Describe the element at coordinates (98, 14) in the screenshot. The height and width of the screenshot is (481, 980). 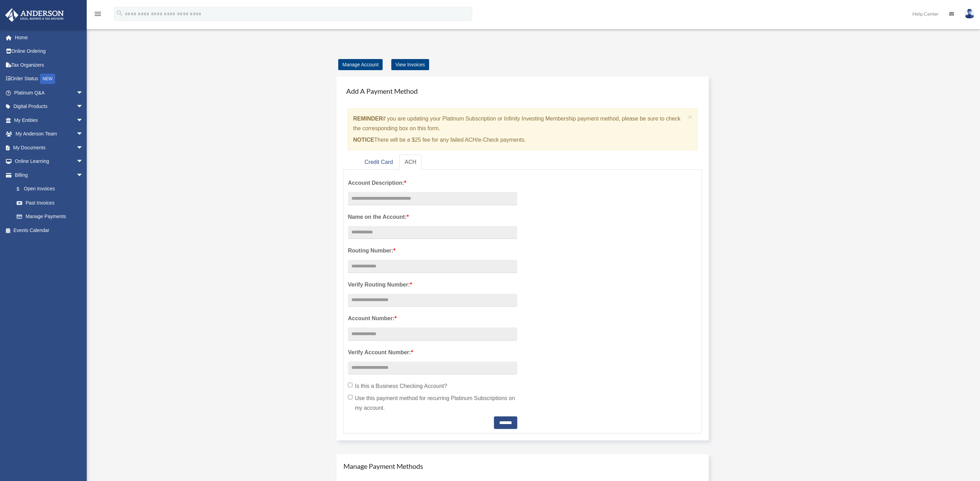
I see `i: menu` at that location.